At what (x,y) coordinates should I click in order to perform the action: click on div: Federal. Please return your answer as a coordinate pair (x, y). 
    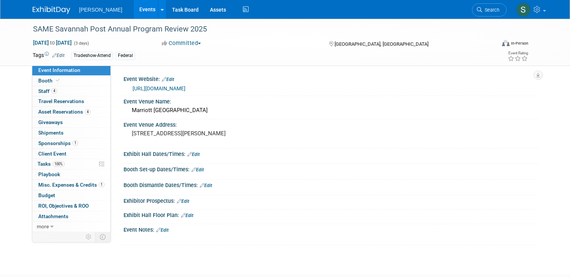
    Looking at the image, I should click on (125, 56).